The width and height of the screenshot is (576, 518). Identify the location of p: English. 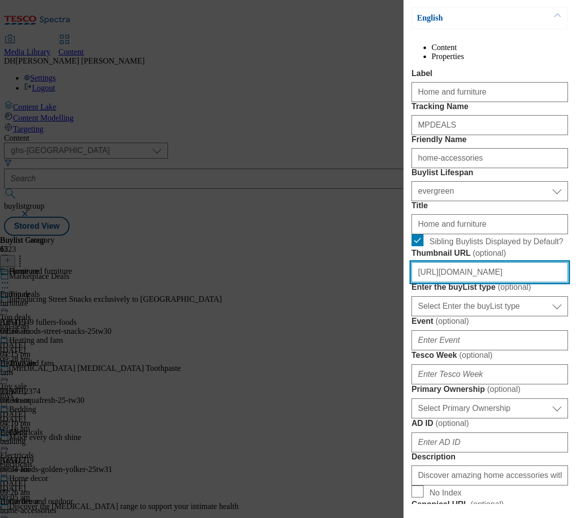
(470, 18).